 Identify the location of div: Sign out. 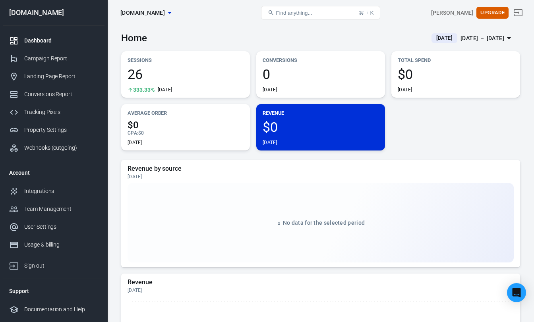
(61, 266).